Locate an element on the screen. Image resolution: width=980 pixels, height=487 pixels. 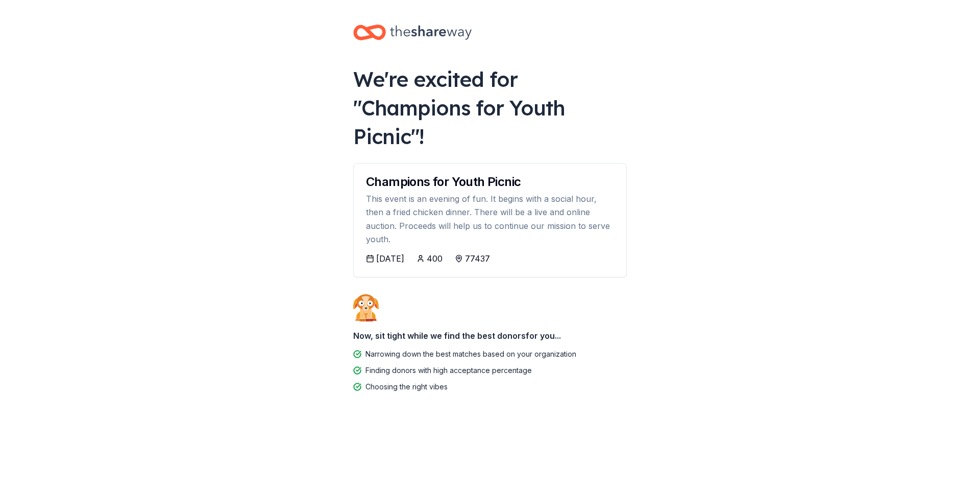
div: We're excited for " Champions for Youth Picnic "! is located at coordinates (490, 107).